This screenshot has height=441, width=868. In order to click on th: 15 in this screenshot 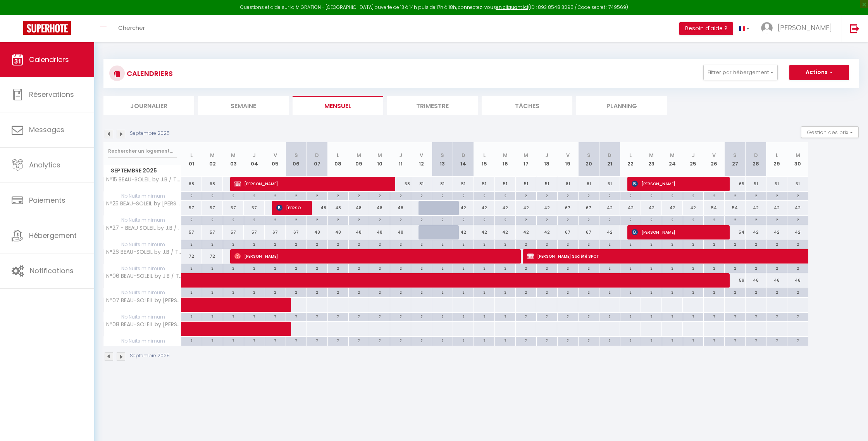, I will do `click(484, 159)`.